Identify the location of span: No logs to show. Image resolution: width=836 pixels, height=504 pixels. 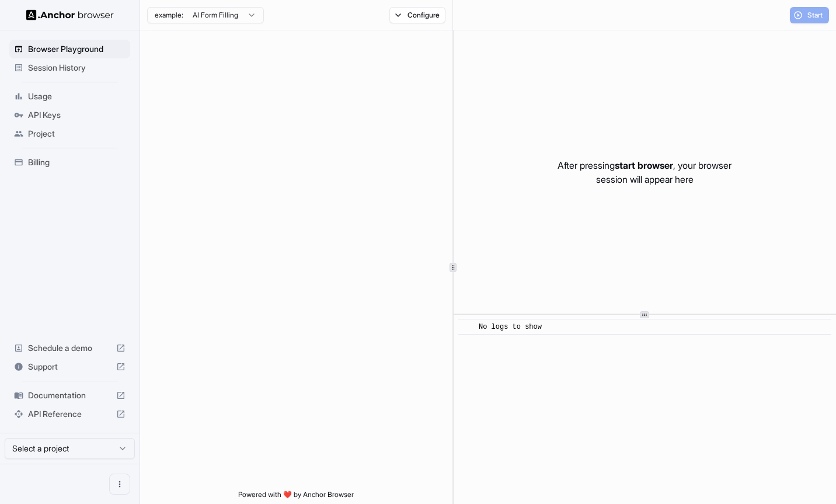
(510, 327).